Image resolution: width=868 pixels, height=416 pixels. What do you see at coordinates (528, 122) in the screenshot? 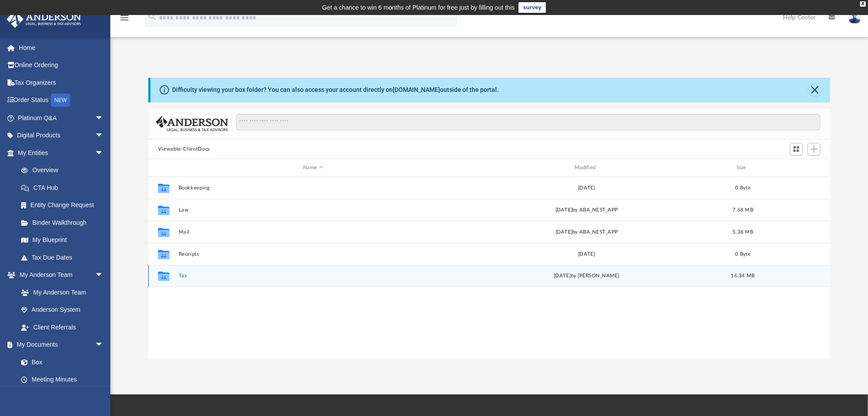
I see `input: Search files and folders` at bounding box center [528, 122].